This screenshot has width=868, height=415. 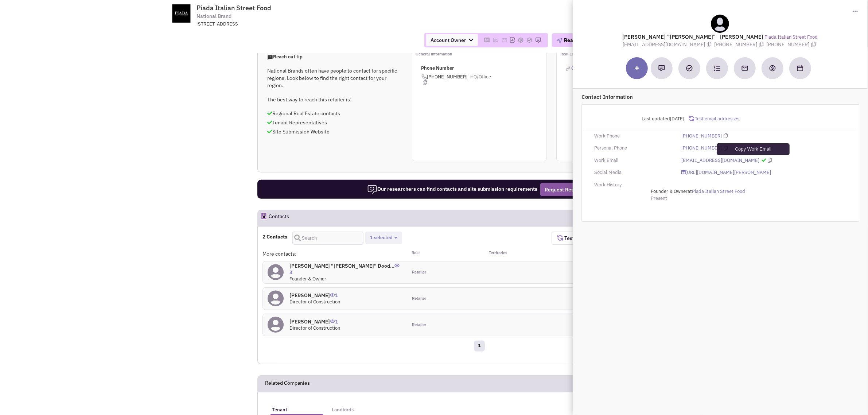 What do you see at coordinates (334, 114) in the screenshot?
I see `p: Regional Real Estate contacts` at bounding box center [334, 114].